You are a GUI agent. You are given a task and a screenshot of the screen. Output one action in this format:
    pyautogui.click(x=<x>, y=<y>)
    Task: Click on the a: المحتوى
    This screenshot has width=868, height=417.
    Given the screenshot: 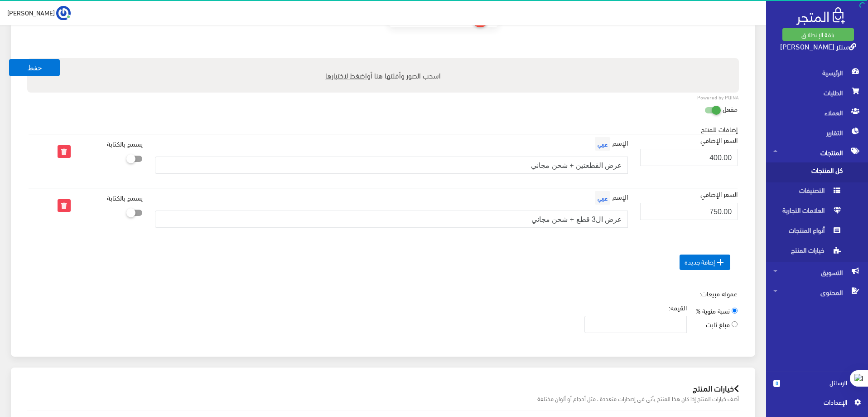 What is the action you would take?
    pyautogui.click(x=817, y=292)
    